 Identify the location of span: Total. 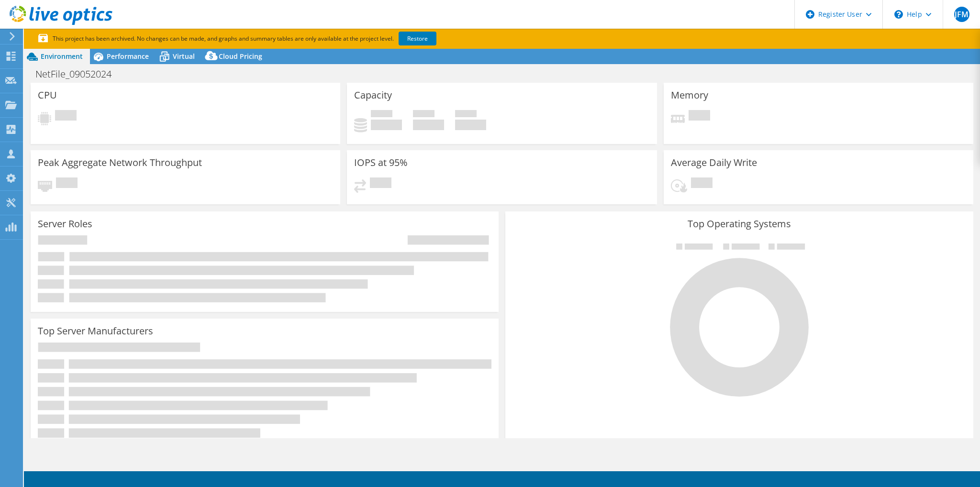
(465, 115).